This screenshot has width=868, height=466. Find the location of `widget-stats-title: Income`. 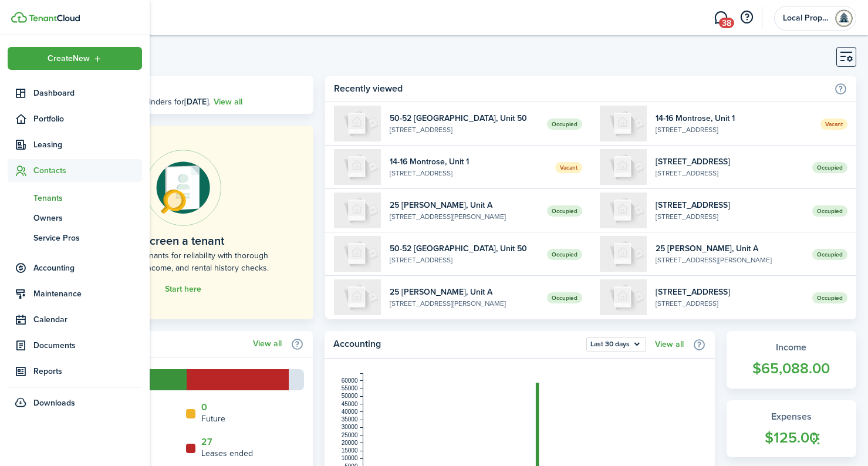

widget-stats-title: Income is located at coordinates (792, 348).